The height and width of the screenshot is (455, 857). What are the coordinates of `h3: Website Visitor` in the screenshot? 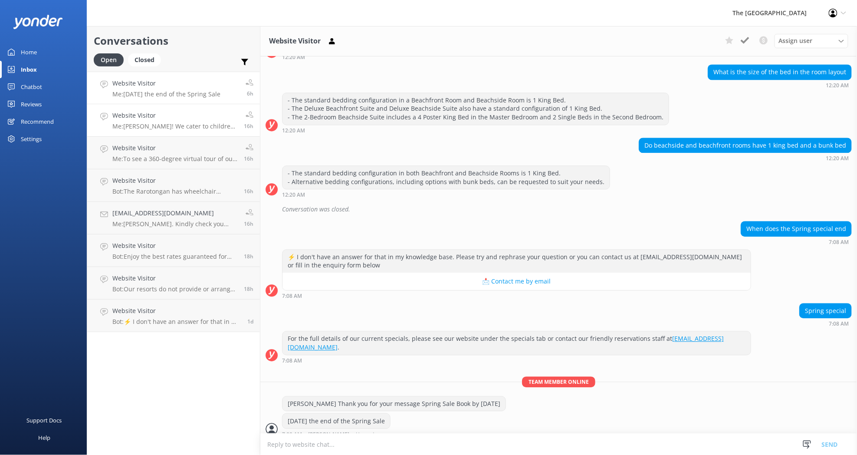 It's located at (295, 41).